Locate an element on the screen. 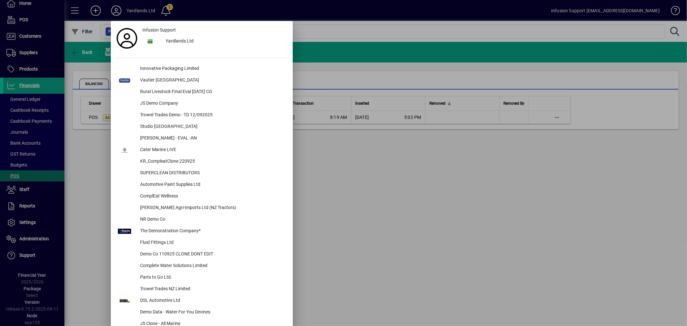 The width and height of the screenshot is (687, 326). button: Fluid Fittings Ltd is located at coordinates (202, 243).